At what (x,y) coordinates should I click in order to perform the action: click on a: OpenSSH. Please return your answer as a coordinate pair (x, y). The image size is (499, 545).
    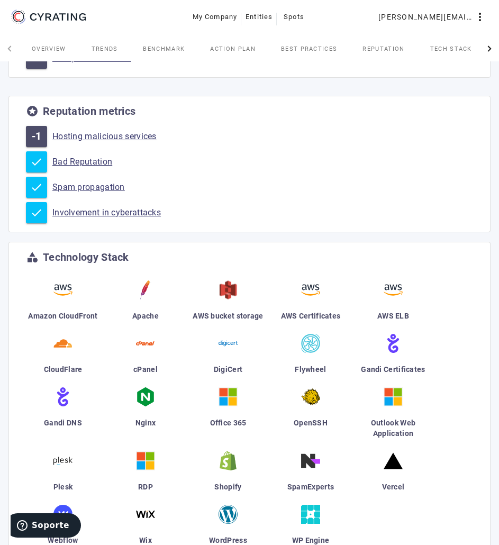
    Looking at the image, I should click on (311, 415).